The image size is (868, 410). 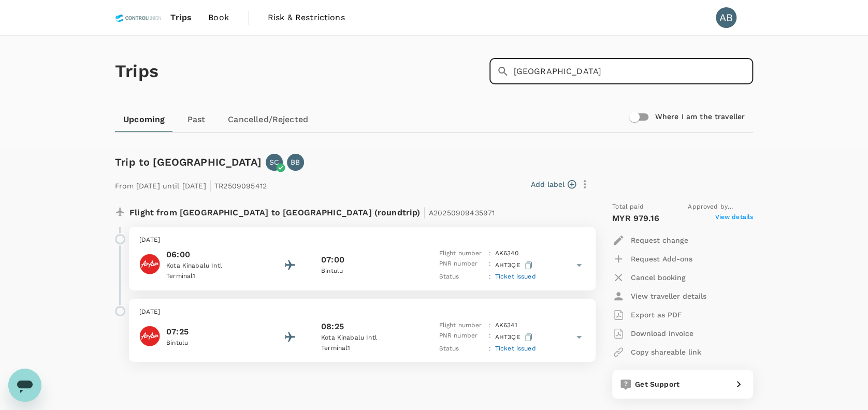 I want to click on input: Search by travellers, trips, or destination, label, team, so click(x=633, y=71).